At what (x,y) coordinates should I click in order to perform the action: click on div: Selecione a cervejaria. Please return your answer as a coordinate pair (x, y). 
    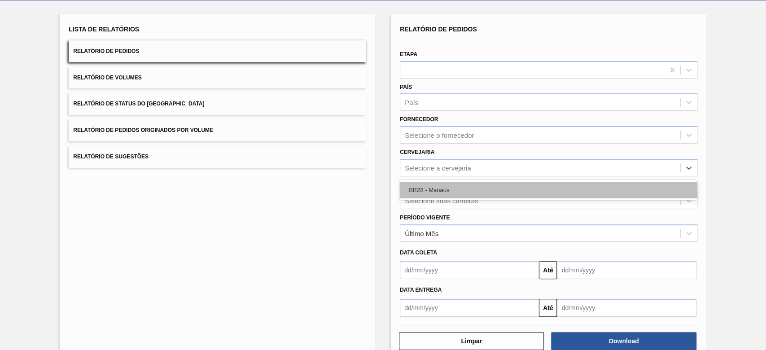
    Looking at the image, I should click on (438, 167).